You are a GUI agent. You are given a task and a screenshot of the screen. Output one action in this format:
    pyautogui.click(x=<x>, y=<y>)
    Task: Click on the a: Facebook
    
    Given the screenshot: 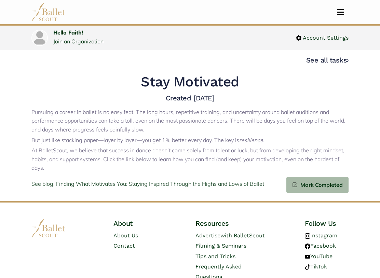 What is the action you would take?
    pyautogui.click(x=320, y=246)
    